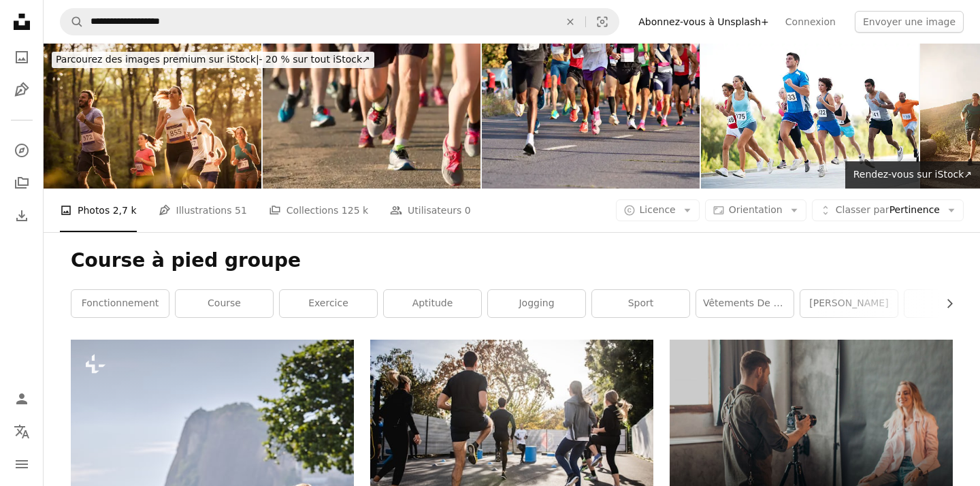 The width and height of the screenshot is (980, 486). What do you see at coordinates (22, 183) in the screenshot?
I see `a: Collections` at bounding box center [22, 183].